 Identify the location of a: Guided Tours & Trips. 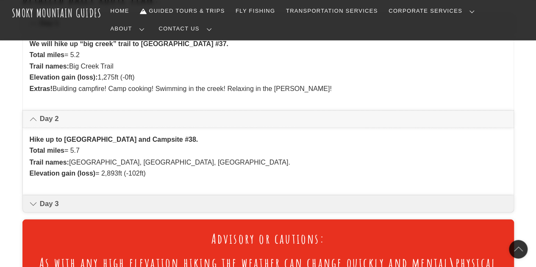
(182, 11).